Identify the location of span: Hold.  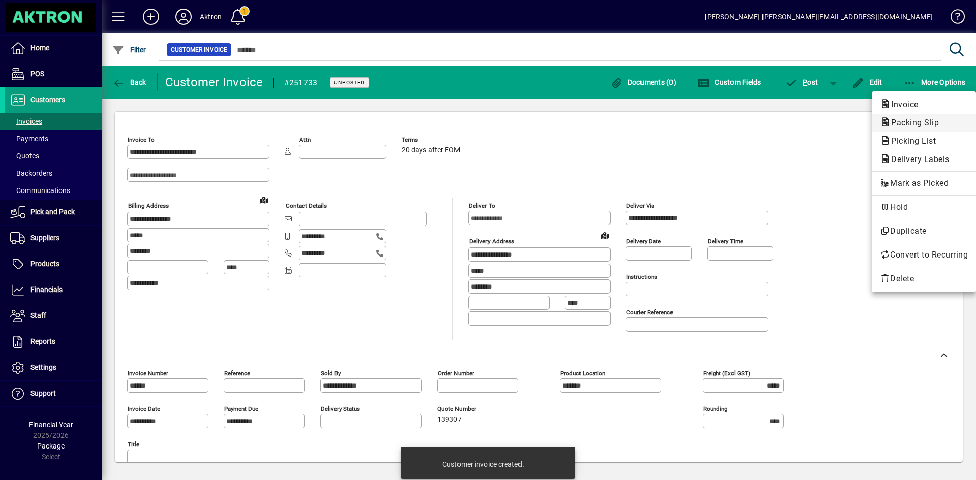
(924, 207).